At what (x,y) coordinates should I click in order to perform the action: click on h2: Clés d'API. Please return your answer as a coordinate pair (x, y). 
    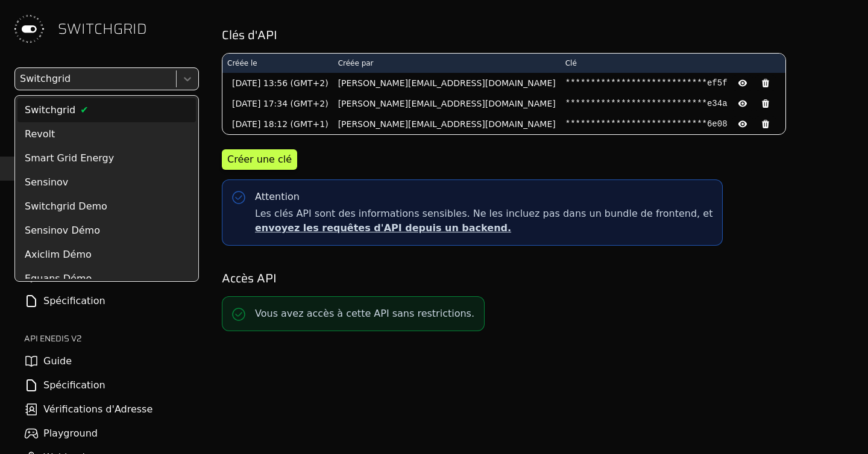
    Looking at the image, I should click on (536, 35).